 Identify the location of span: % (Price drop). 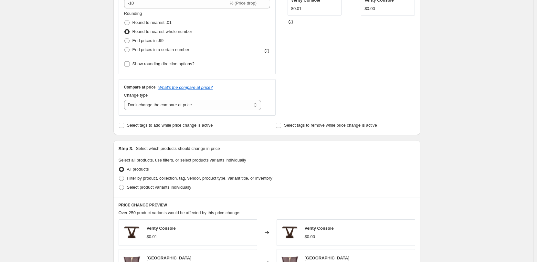
(243, 3).